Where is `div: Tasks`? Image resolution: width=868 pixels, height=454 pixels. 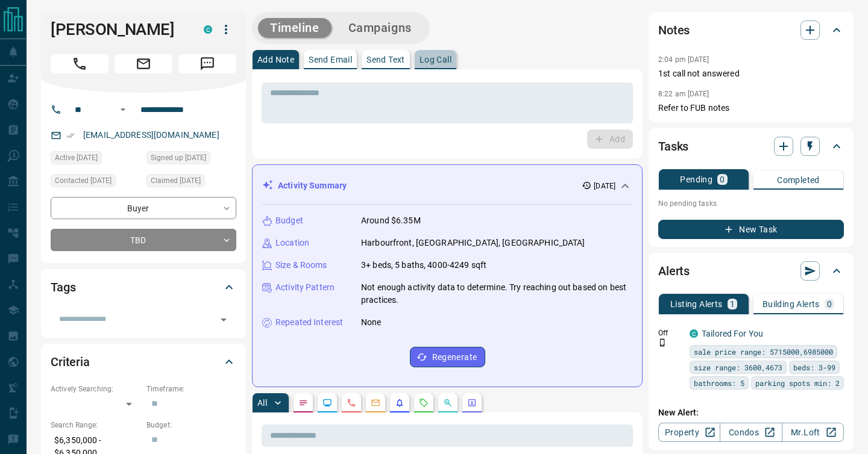
div: Tasks is located at coordinates (751, 146).